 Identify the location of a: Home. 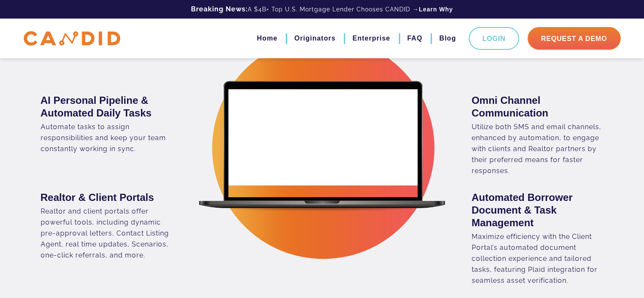
(267, 38).